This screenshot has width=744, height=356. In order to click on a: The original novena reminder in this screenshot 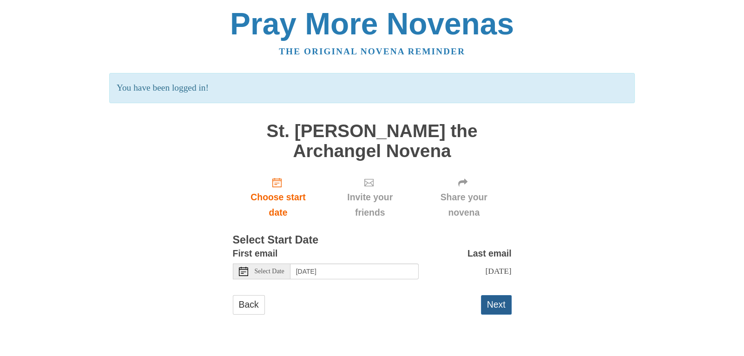, I will do `click(372, 51)`.